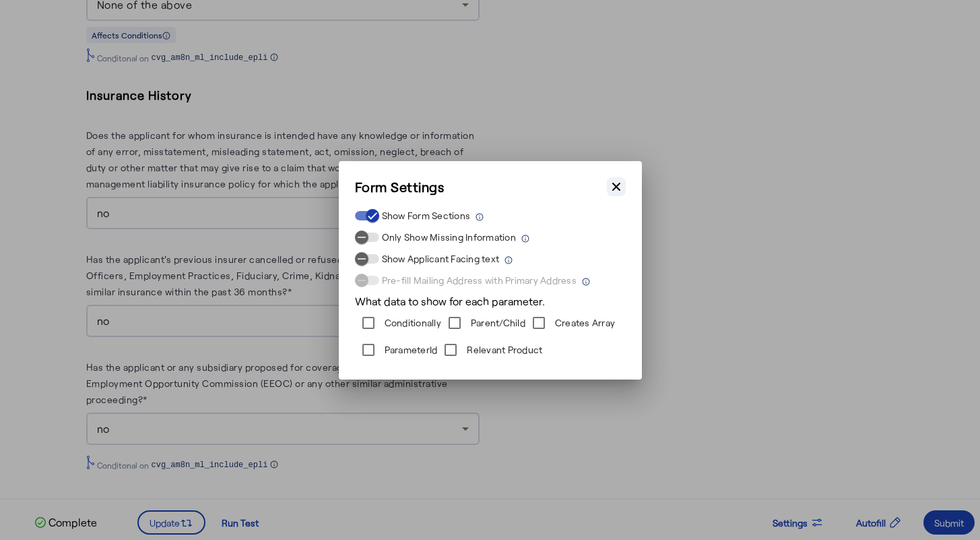 The width and height of the screenshot is (980, 540). What do you see at coordinates (497, 323) in the screenshot?
I see `label: Parent/Child` at bounding box center [497, 323].